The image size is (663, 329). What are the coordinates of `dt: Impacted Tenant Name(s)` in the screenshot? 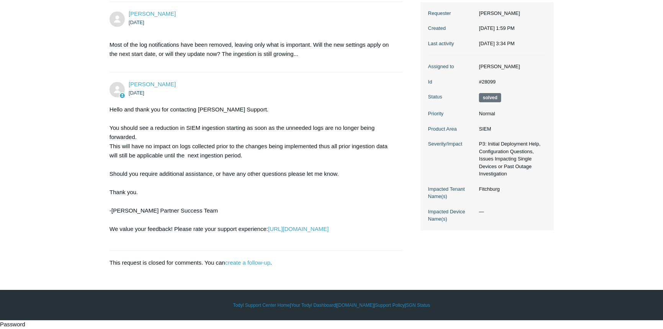 It's located at (452, 193).